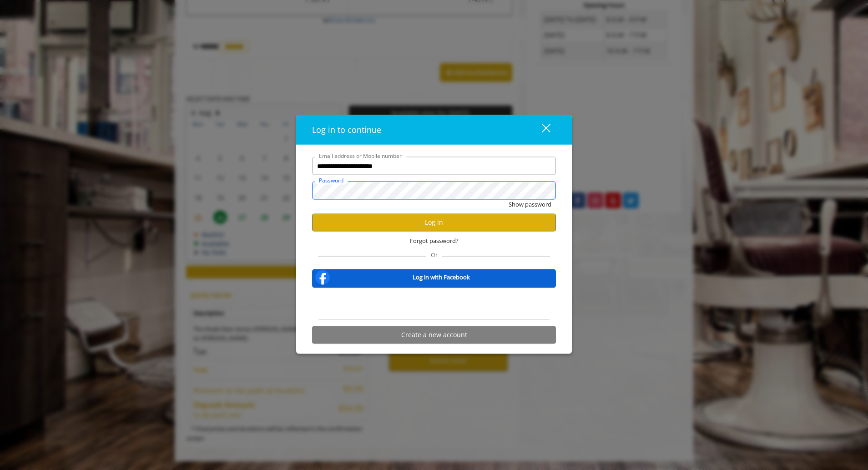 This screenshot has width=868, height=470. I want to click on span: Log in to continue, so click(346, 130).